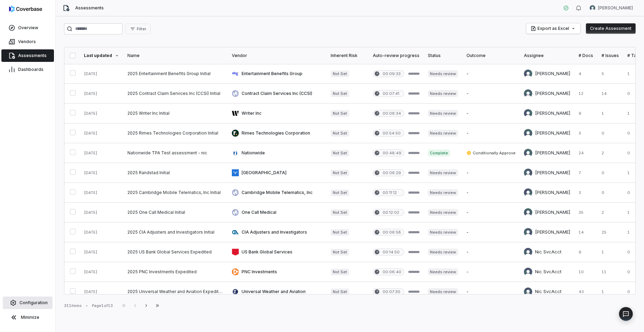 The width and height of the screenshot is (644, 332). Describe the element at coordinates (176, 55) in the screenshot. I see `div: Name` at that location.